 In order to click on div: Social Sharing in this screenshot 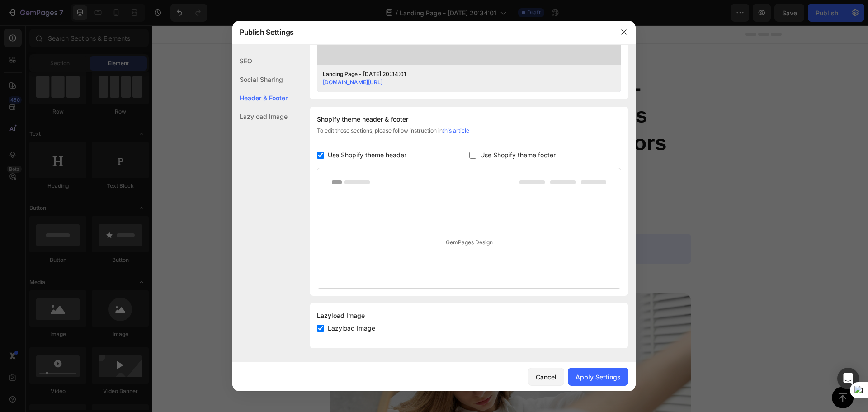, I will do `click(260, 79)`.